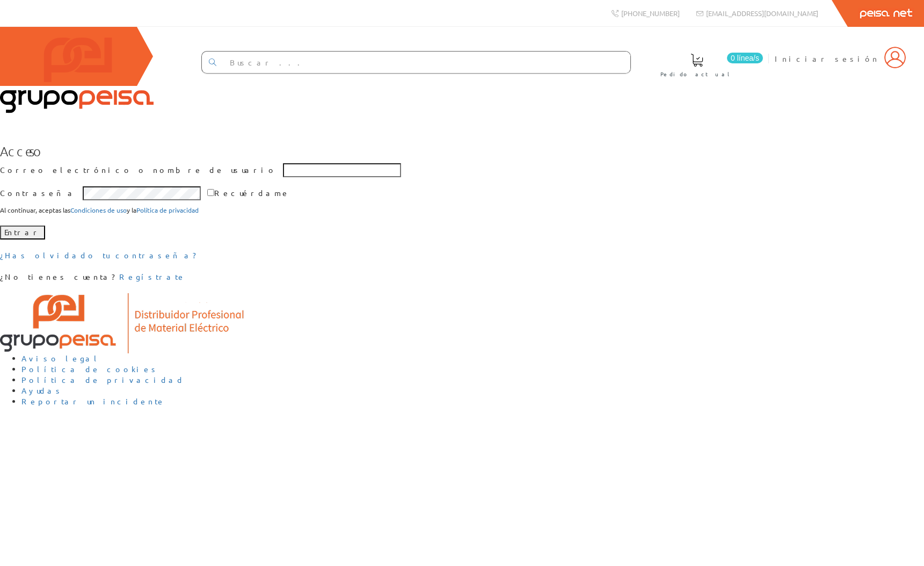 This screenshot has height=566, width=924. What do you see at coordinates (840, 50) in the screenshot?
I see `a: Iniciar sesión` at bounding box center [840, 50].